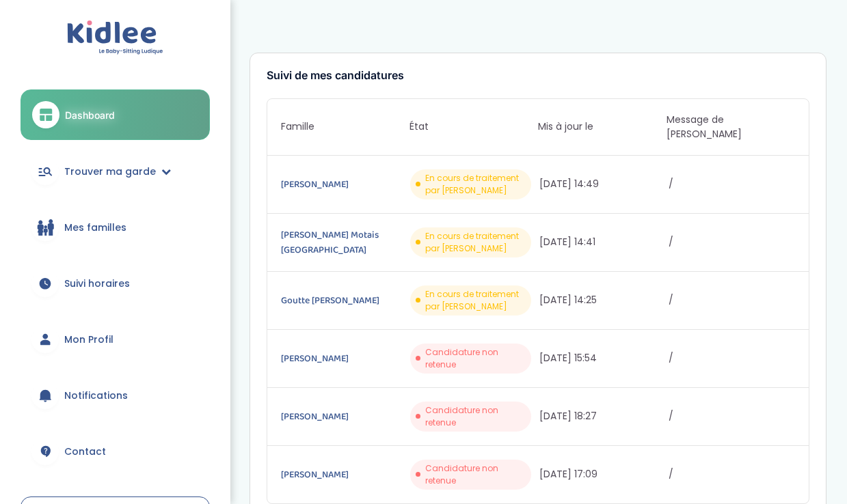 Image resolution: width=847 pixels, height=504 pixels. I want to click on span: Notifications, so click(96, 396).